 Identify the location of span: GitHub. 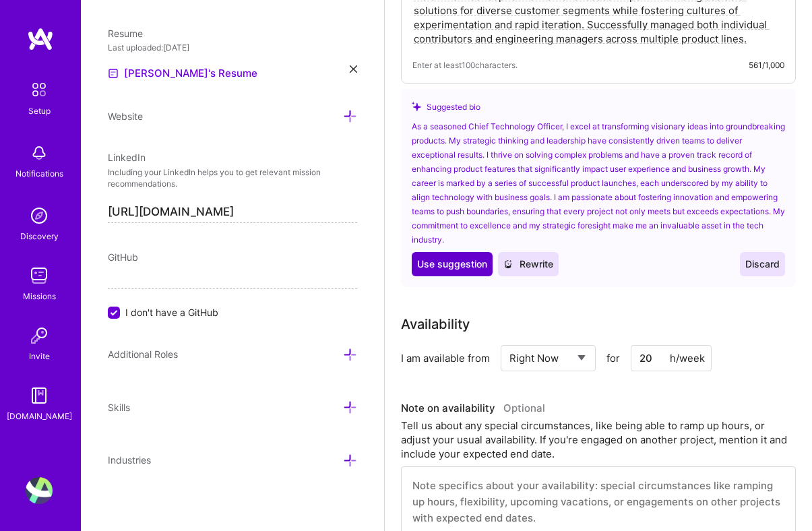
(122, 256).